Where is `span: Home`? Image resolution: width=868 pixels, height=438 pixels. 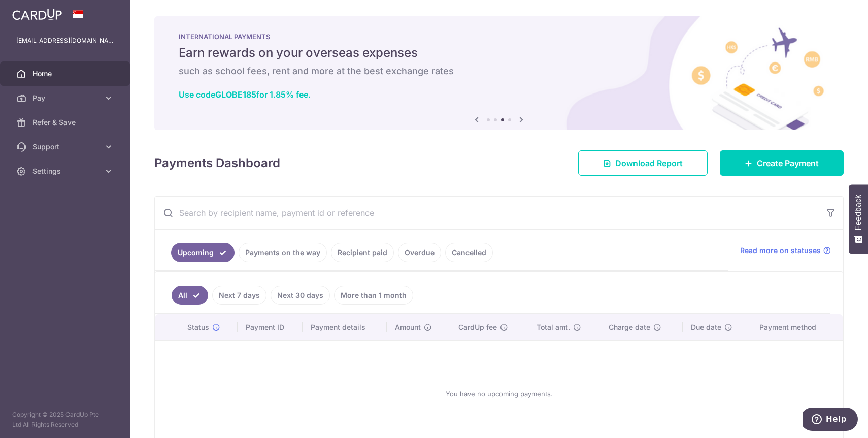 span: Home is located at coordinates (66, 74).